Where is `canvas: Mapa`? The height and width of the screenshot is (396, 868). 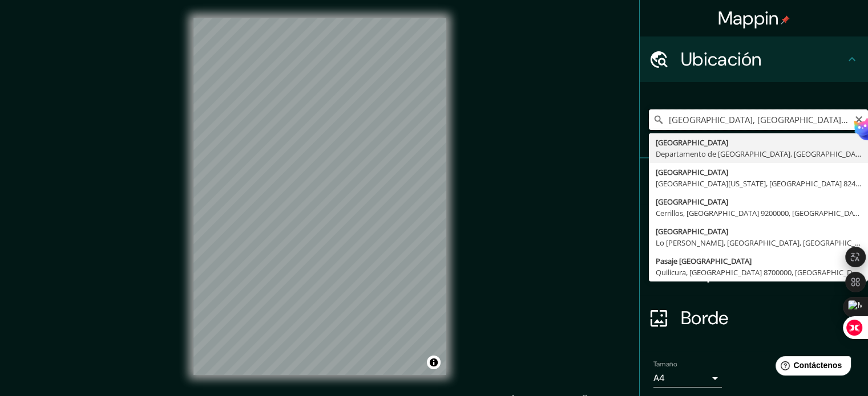
canvas: Mapa is located at coordinates (320, 197).